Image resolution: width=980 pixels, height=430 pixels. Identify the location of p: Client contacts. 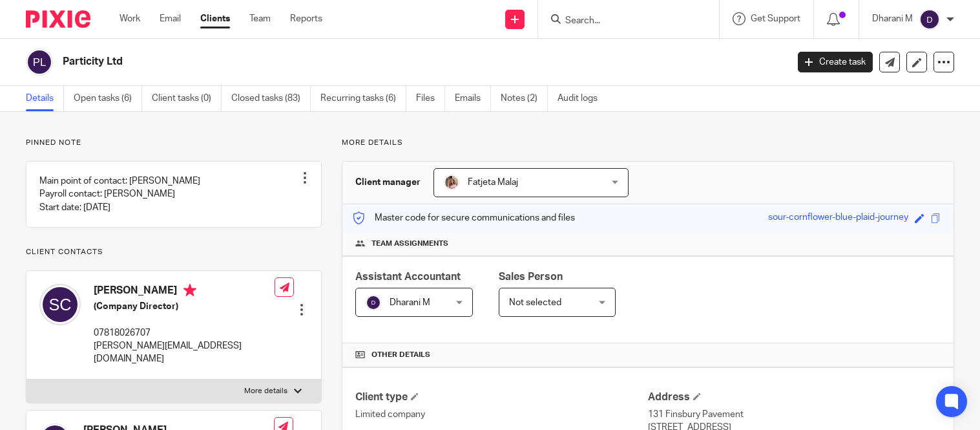
(174, 252).